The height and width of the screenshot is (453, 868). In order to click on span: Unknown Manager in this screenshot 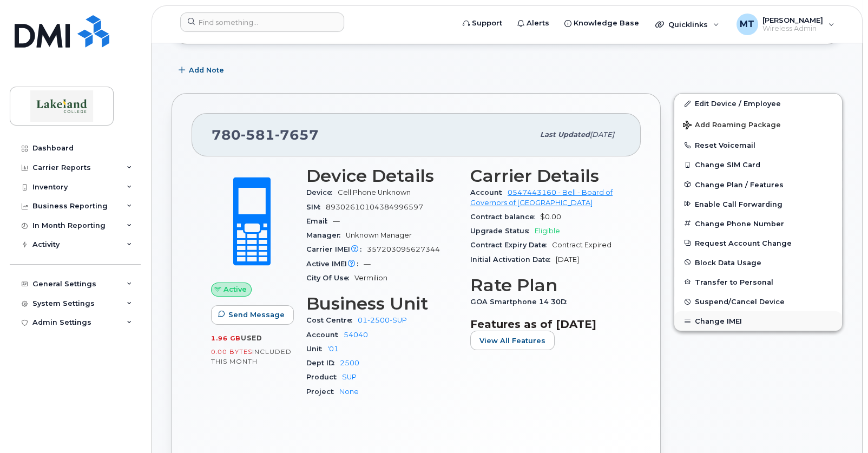, I will do `click(379, 235)`.